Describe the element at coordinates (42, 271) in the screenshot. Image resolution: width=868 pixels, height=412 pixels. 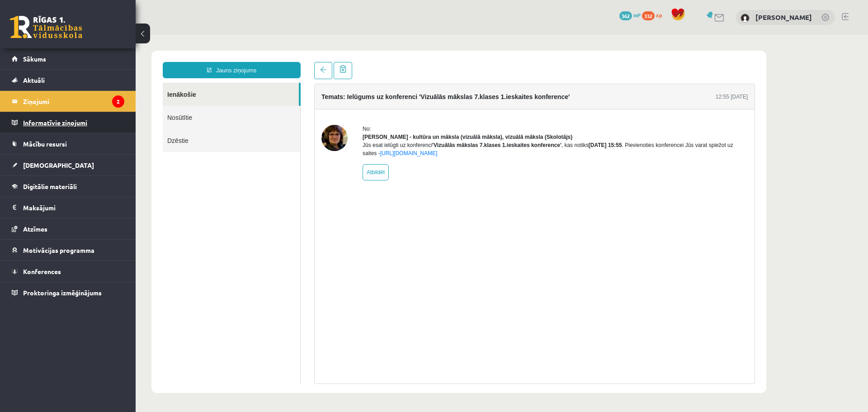
I see `span: Konferences` at that location.